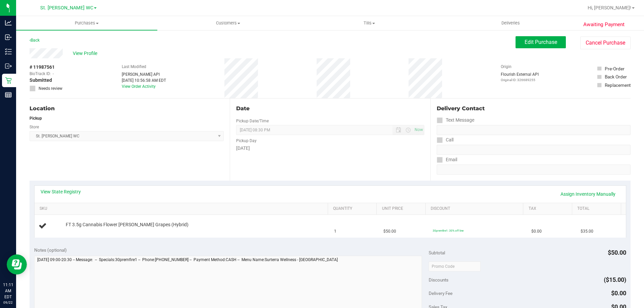  I want to click on div: Back Order, so click(616, 77).